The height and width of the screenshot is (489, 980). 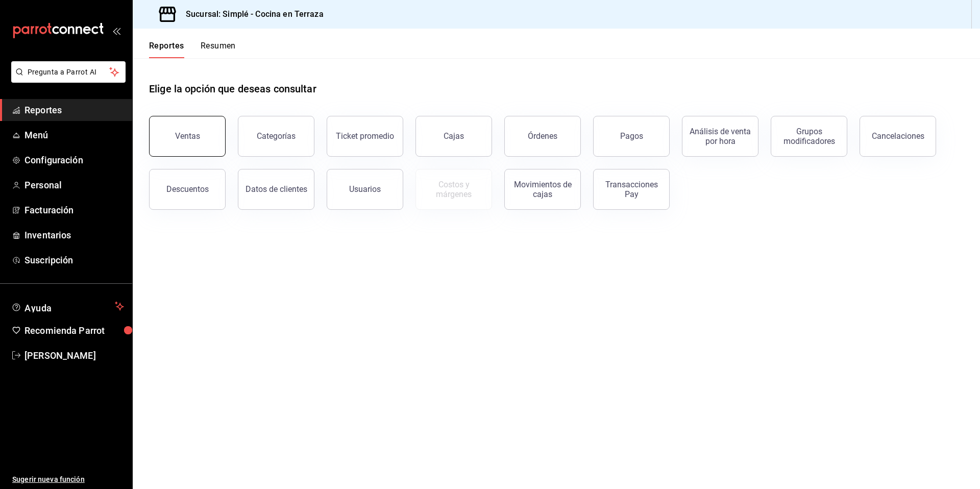 What do you see at coordinates (74, 110) in the screenshot?
I see `span: Reportes` at bounding box center [74, 110].